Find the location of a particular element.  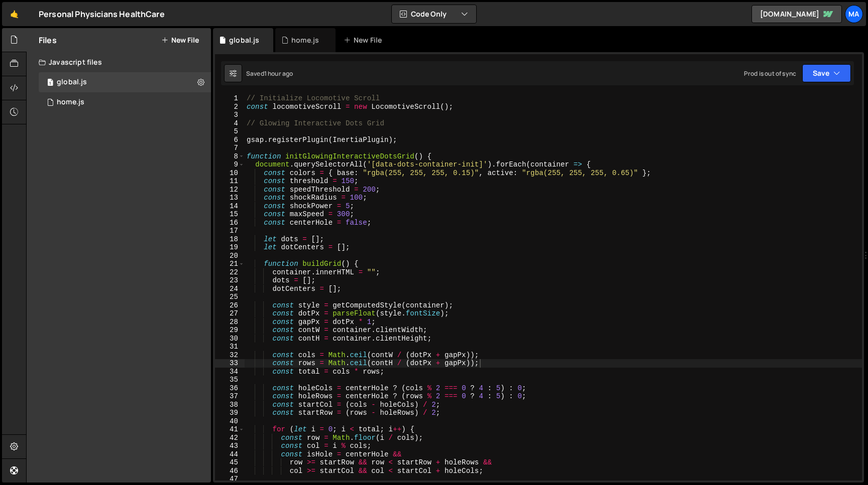

div: 28 is located at coordinates (230, 322).